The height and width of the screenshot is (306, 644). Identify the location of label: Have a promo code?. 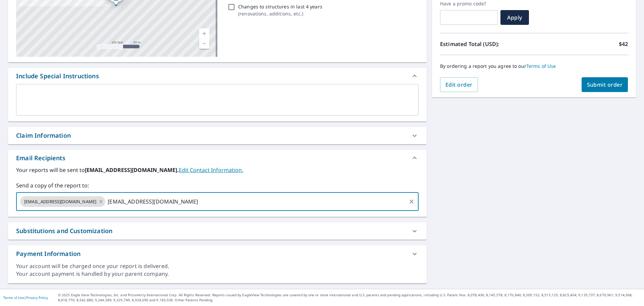
(469, 3).